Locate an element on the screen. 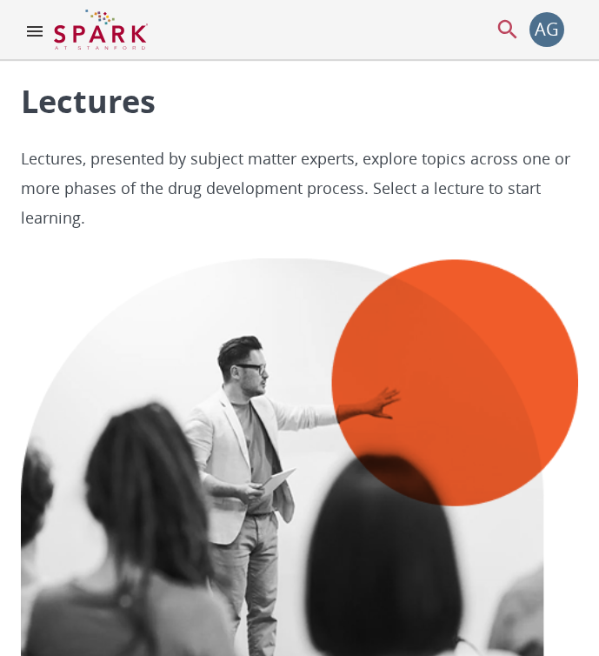 Image resolution: width=599 pixels, height=656 pixels. img: Logo of SPARK at Stanford is located at coordinates (101, 30).